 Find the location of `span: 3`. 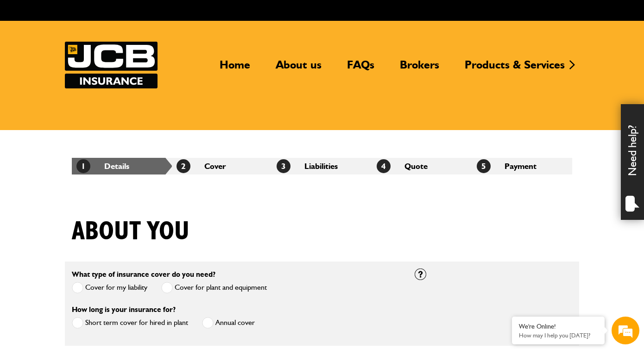

span: 3 is located at coordinates (283, 166).